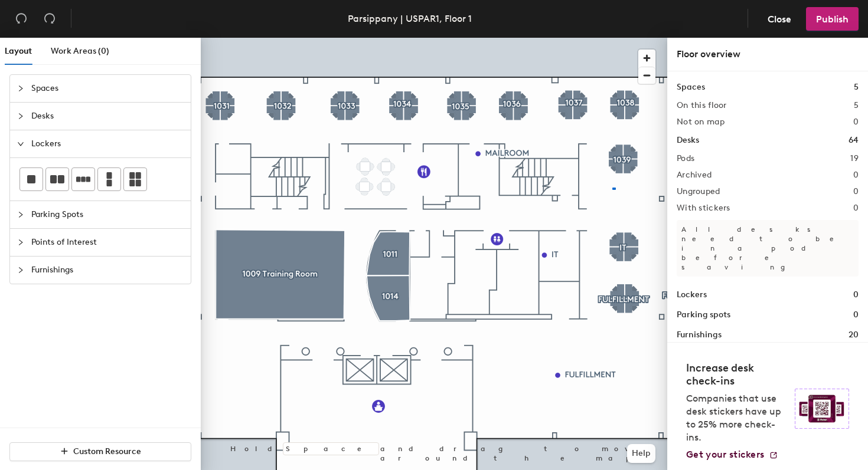 The height and width of the screenshot is (470, 868). What do you see at coordinates (780, 19) in the screenshot?
I see `span: Close` at bounding box center [780, 19].